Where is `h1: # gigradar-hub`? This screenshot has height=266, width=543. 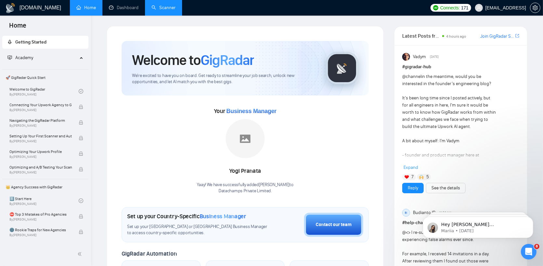
h1: # gigradar-hub is located at coordinates (461, 67).